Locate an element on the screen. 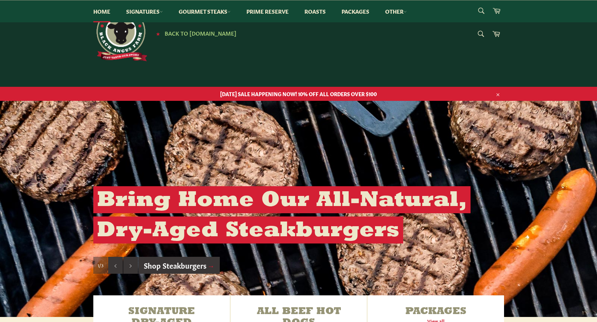  button: Next slide is located at coordinates (130, 266).